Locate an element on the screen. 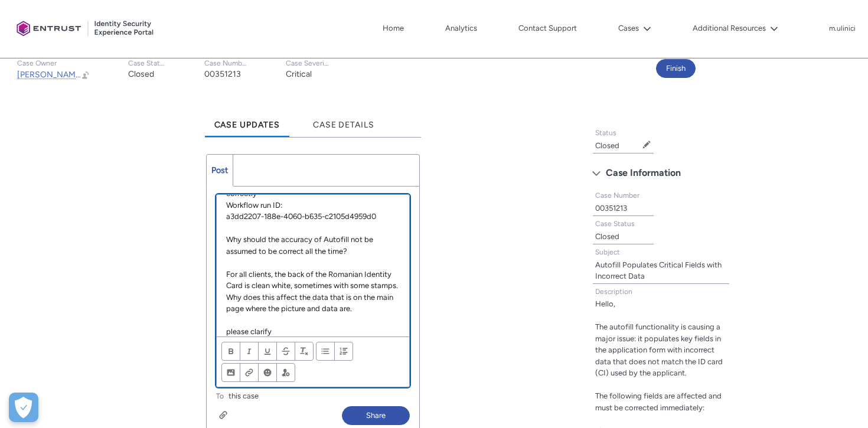 This screenshot has width=868, height=428. ul: Align text is located at coordinates (334, 351).